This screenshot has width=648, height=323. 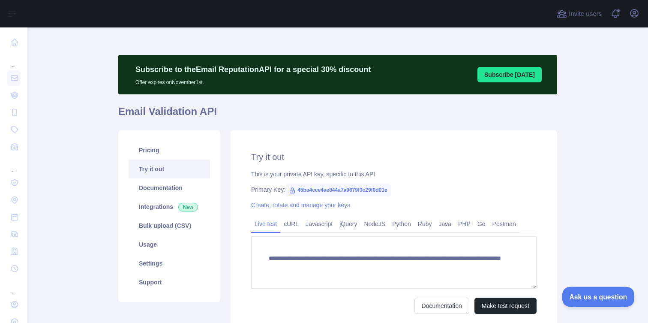 I want to click on span: Invite users, so click(x=585, y=14).